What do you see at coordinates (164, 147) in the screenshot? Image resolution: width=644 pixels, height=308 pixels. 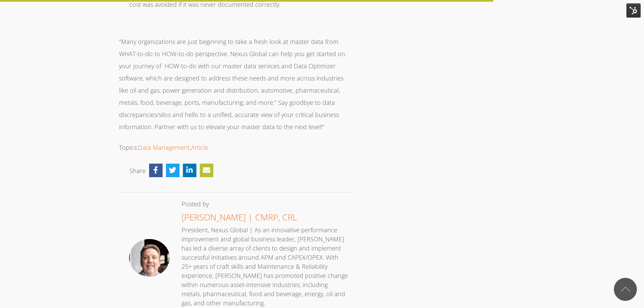 I see `a: Data Management` at bounding box center [164, 147].